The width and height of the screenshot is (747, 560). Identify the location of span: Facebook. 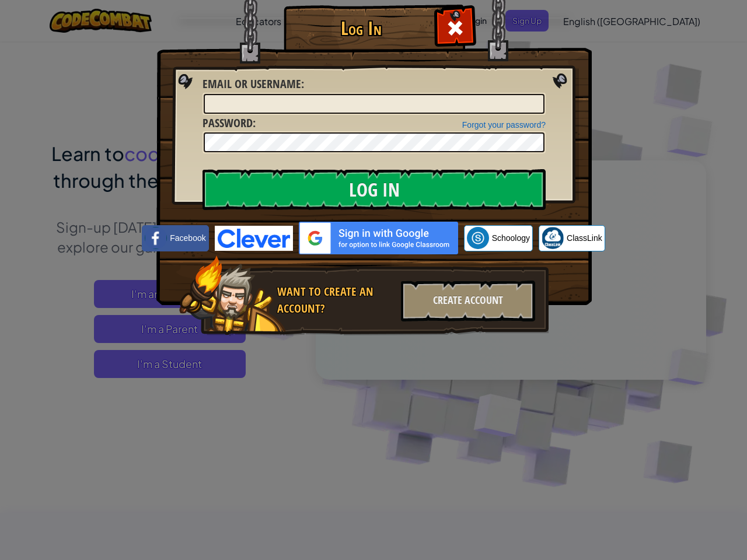
(188, 238).